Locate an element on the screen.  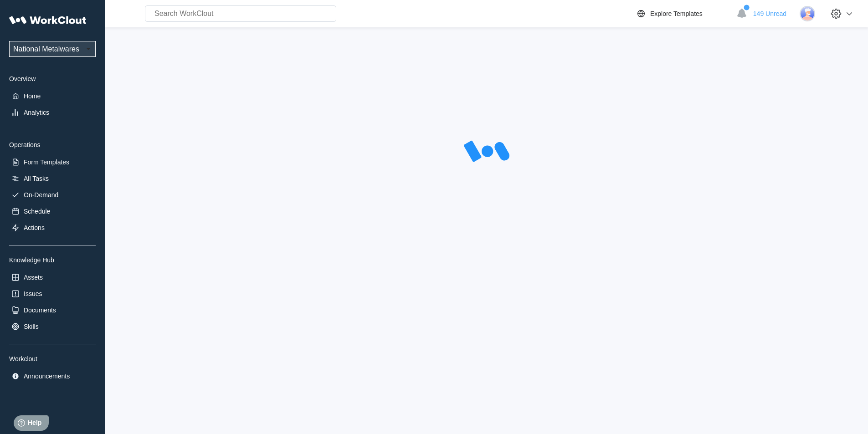
a: Actions is located at coordinates (52, 228).